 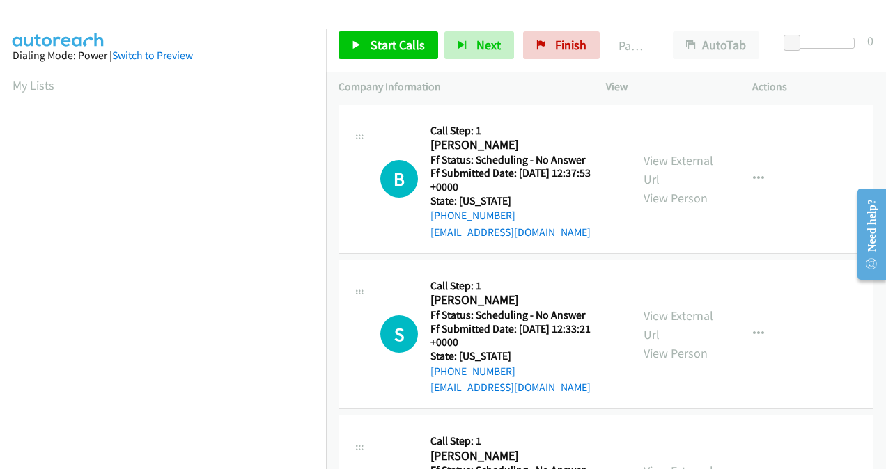 I want to click on div: The call is yet to be attempted, so click(x=399, y=179).